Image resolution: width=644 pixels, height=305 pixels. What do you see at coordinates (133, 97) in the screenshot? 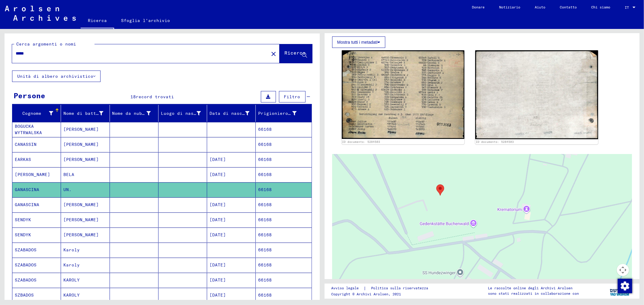
I see `font: 18` at bounding box center [133, 97].